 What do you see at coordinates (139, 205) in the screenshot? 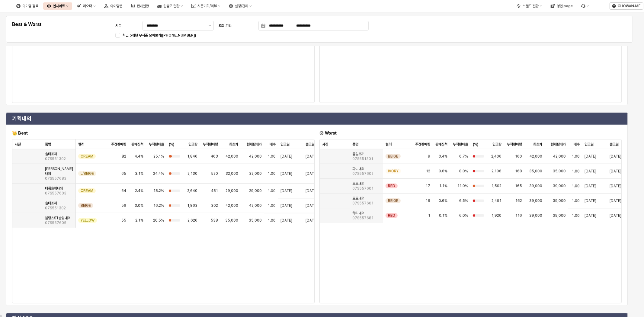
I see `span: 3.0%` at bounding box center [139, 205].